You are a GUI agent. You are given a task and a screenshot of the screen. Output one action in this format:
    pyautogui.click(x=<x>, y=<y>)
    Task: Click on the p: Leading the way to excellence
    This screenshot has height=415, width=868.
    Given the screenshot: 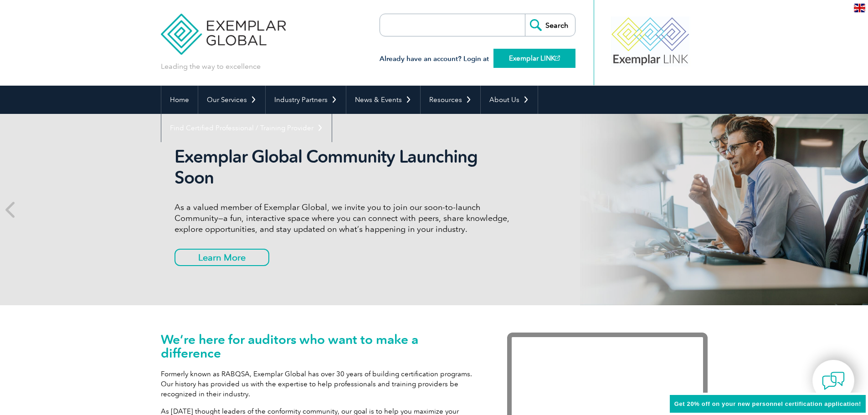 What is the action you would take?
    pyautogui.click(x=211, y=66)
    